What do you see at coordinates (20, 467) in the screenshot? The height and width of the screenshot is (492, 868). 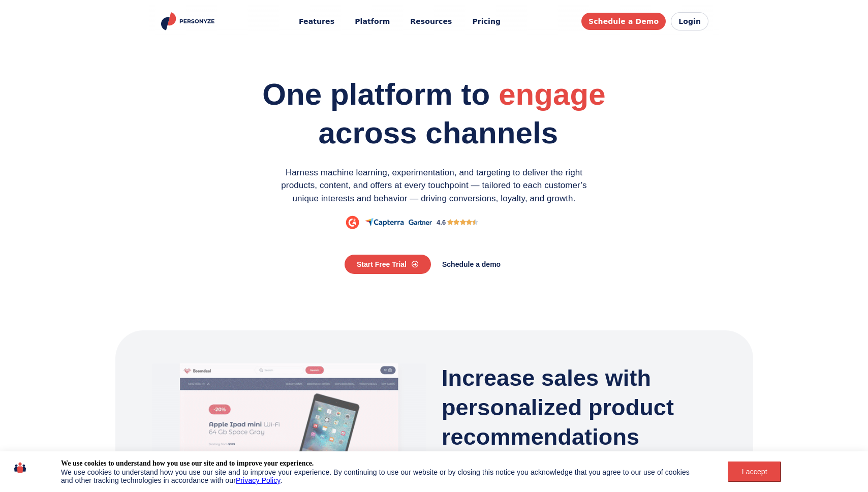 I see `img: icon` at bounding box center [20, 467].